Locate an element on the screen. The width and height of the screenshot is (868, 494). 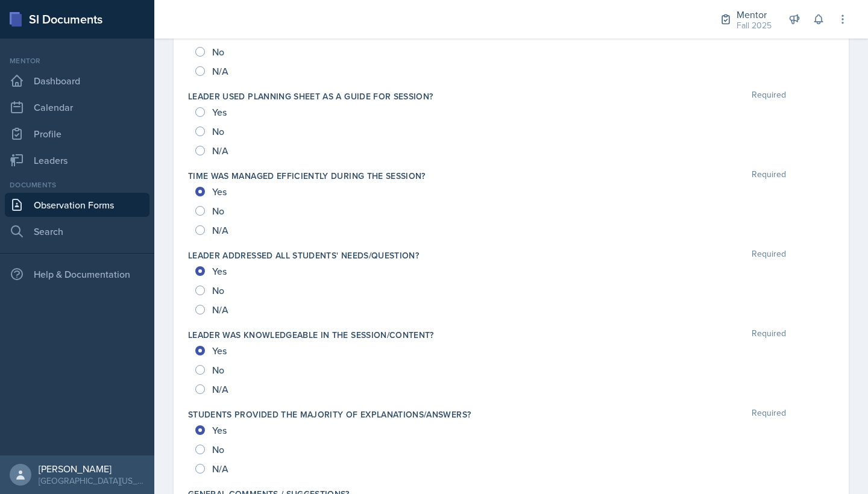
a: Profile is located at coordinates (77, 134).